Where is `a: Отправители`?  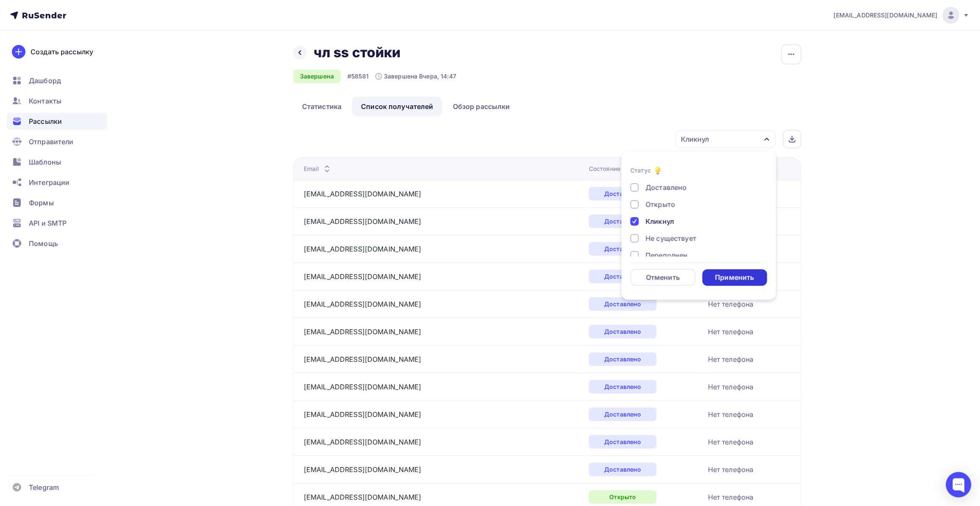
a: Отправители is located at coordinates (57, 142).